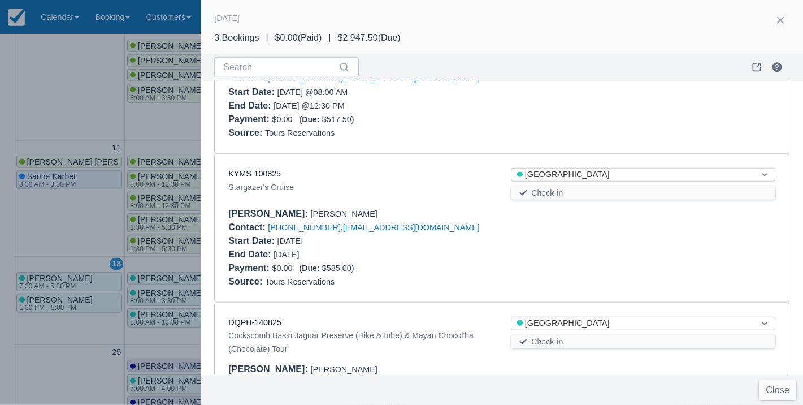  I want to click on div: Contact :, so click(248, 227).